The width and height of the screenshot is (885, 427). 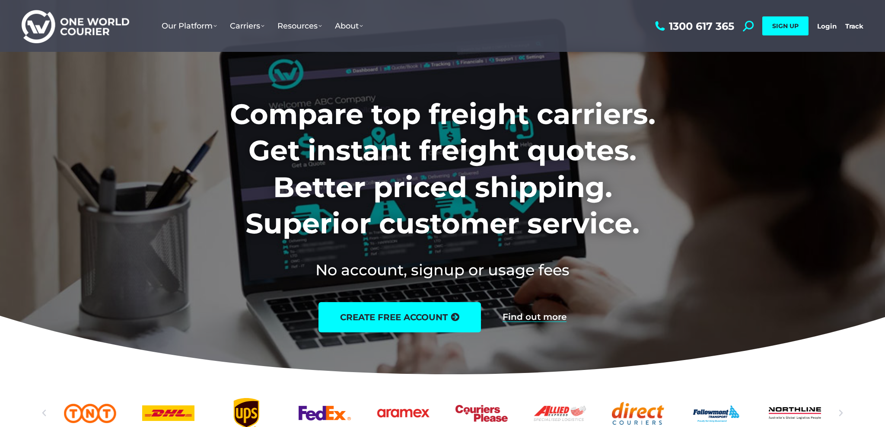 I want to click on a: Find out more, so click(x=535, y=317).